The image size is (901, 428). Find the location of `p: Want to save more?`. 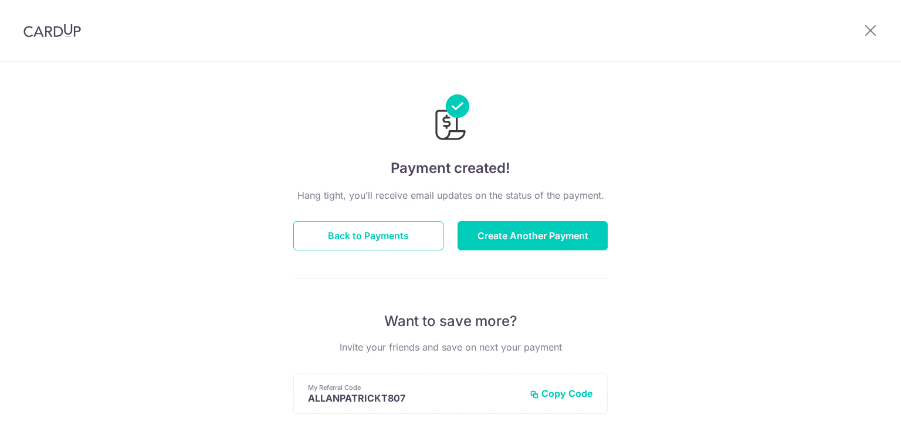

p: Want to save more? is located at coordinates (451, 321).